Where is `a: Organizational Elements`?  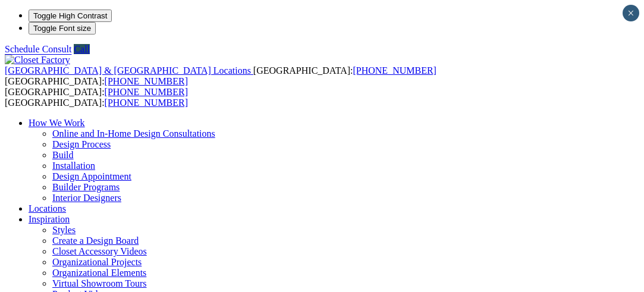 a: Organizational Elements is located at coordinates (99, 273).